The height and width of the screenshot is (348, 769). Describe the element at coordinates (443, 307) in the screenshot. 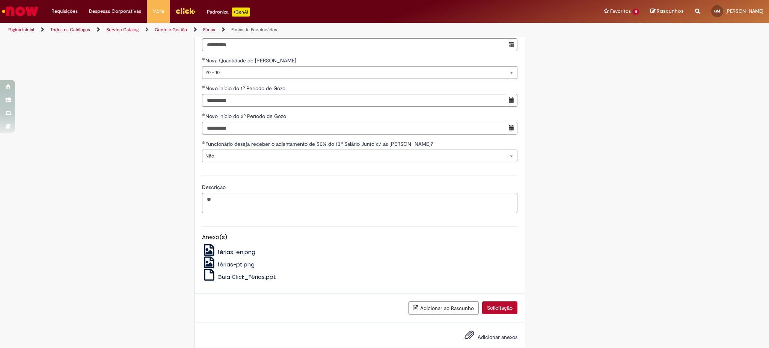

I see `button: Adicionar ao Rascunho` at that location.